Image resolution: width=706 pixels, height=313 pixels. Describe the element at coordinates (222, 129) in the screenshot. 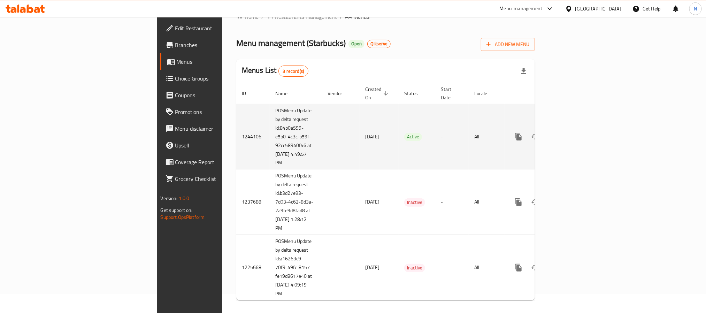

I see `span: Menu disclaimer` at that location.